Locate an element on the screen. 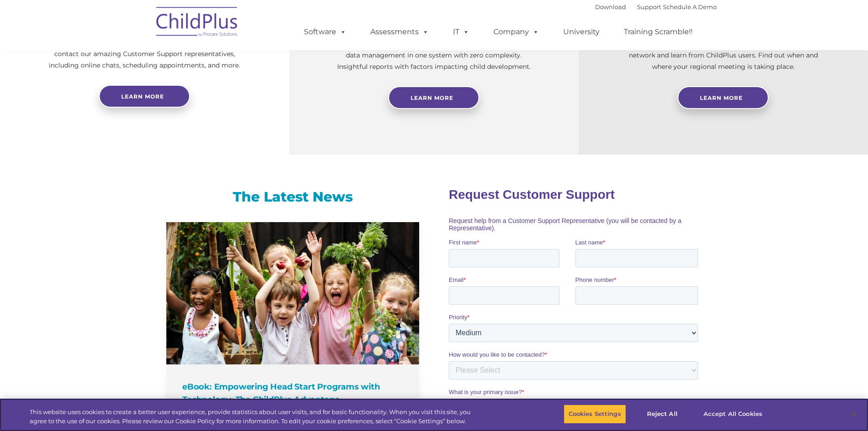 Image resolution: width=868 pixels, height=431 pixels. h4: eBook: Empowering Head Start Programs with Technology: The ChildPlus Advantage is located at coordinates (294, 393).